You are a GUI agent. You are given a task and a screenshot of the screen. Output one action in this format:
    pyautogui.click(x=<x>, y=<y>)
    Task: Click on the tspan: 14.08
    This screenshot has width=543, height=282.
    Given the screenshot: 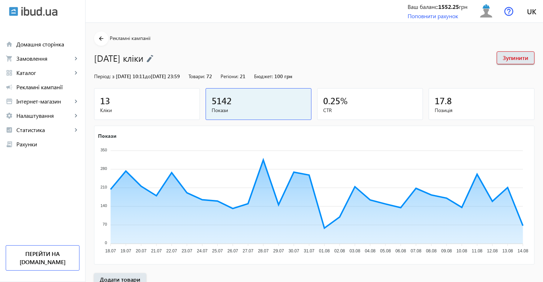 What is the action you would take?
    pyautogui.click(x=523, y=251)
    